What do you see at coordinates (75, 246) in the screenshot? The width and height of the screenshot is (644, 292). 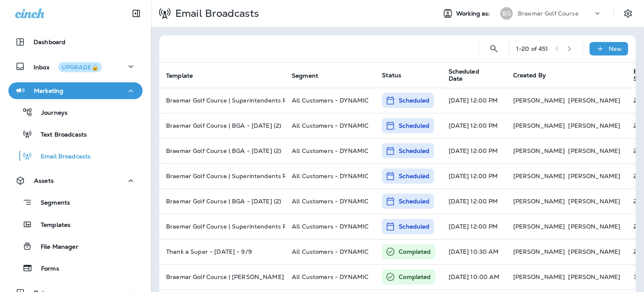 I see `button: File Manager` at bounding box center [75, 246].